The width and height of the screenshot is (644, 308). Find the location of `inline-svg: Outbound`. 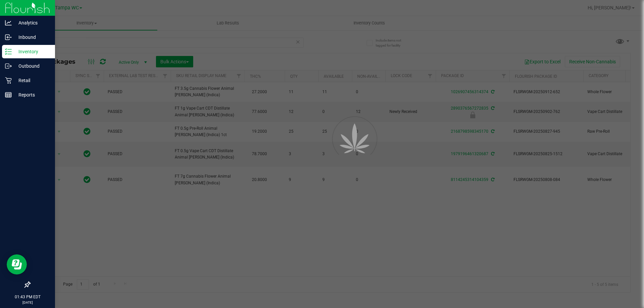

inline-svg: Outbound is located at coordinates (9, 66).